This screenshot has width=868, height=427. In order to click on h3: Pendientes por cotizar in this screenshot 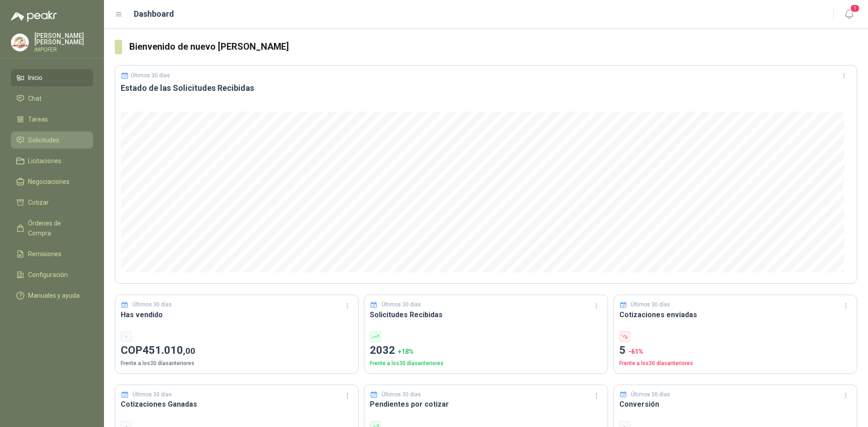, I will do `click(486, 404)`.